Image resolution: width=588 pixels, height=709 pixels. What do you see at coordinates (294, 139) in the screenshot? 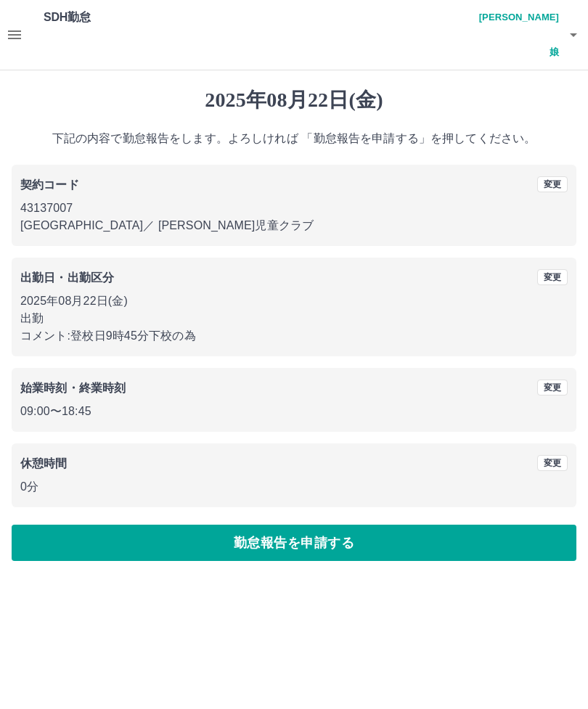
I see `p: 下記の内容で勤怠報告をします。よろしければ 「勤怠報告を申請する」を押してください。` at bounding box center [294, 139].